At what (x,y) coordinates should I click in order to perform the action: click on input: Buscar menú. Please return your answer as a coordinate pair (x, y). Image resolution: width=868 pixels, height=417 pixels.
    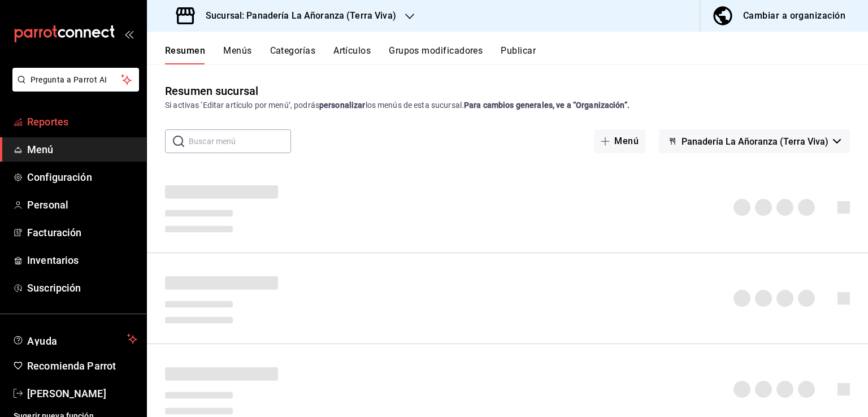
    Looking at the image, I should click on (240, 141).